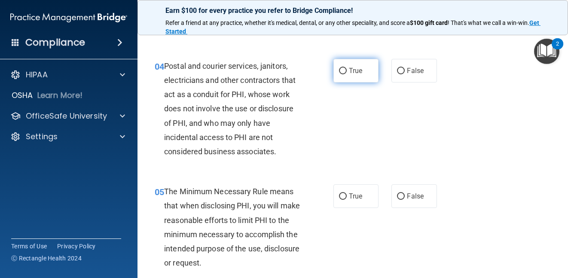  What do you see at coordinates (29, 246) in the screenshot?
I see `a: Terms of Use` at bounding box center [29, 246].